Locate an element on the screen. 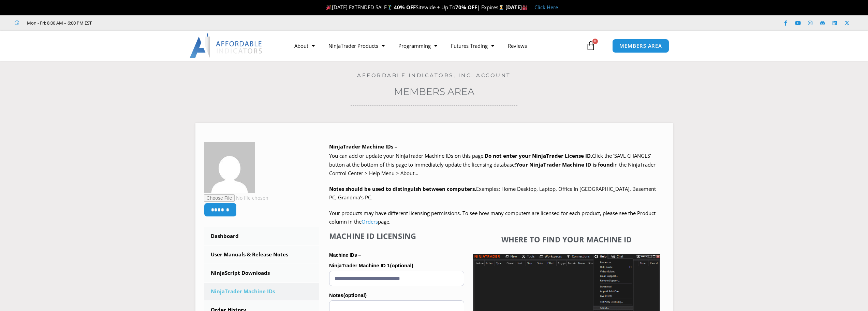 The height and width of the screenshot is (311, 868). span: You can add or update your NinjaTrader Machine IDs on this page. is located at coordinates (407, 156).